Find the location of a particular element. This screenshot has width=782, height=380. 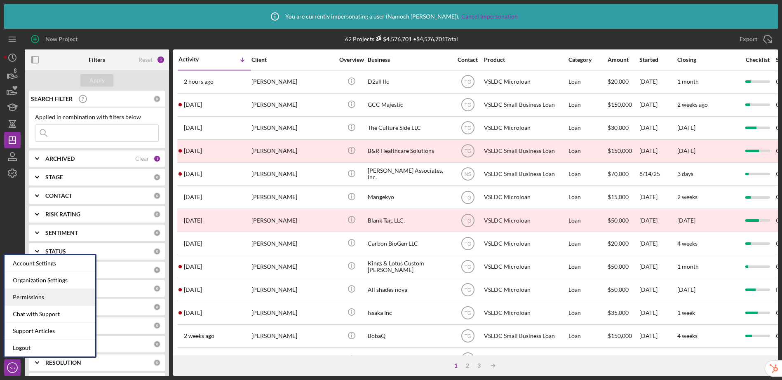

div: Clear is located at coordinates (142, 159).